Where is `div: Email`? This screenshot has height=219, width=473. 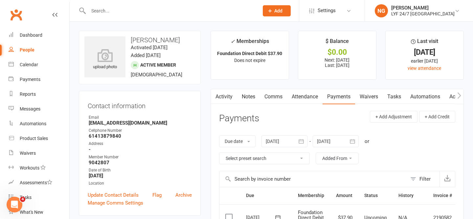
div: Email is located at coordinates (140, 118).